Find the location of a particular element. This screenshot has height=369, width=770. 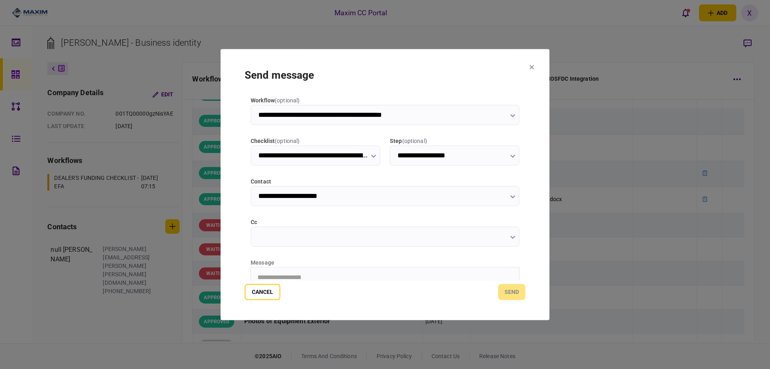

input: contact is located at coordinates (385, 196).